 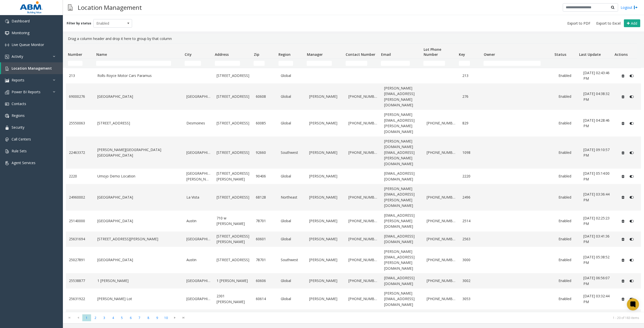 I want to click on span: Contact Number, so click(x=360, y=54).